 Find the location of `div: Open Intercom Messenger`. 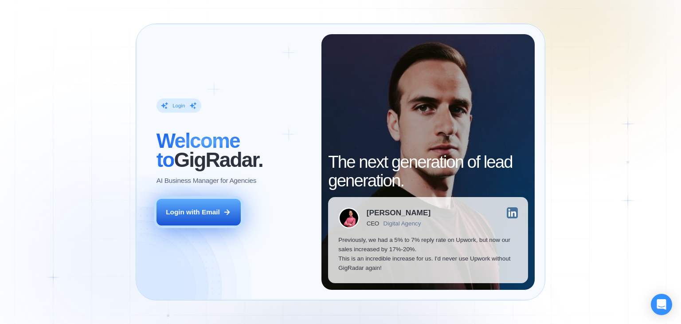

div: Open Intercom Messenger is located at coordinates (661, 304).